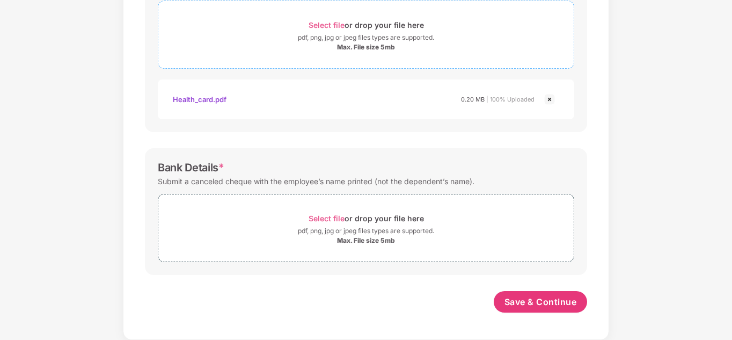 Image resolution: width=732 pixels, height=340 pixels. I want to click on img: svg+xml;base64,PHN2ZyBpZD0iQ3Jvc3MtMjR4MjQiIHhtbG5zPSJodHRwOi8vd3d3LnczLm9yZy8yMDAwL3N2ZyIgd2lkdG..., so click(550, 99).